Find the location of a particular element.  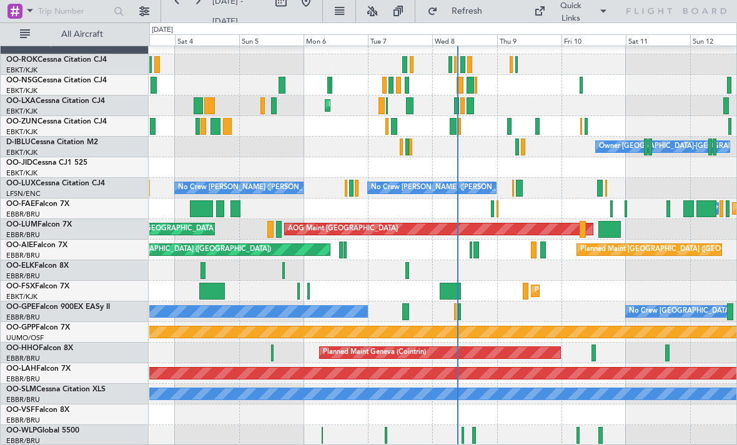

a: OO-LUMFalcon 7X is located at coordinates (39, 225).